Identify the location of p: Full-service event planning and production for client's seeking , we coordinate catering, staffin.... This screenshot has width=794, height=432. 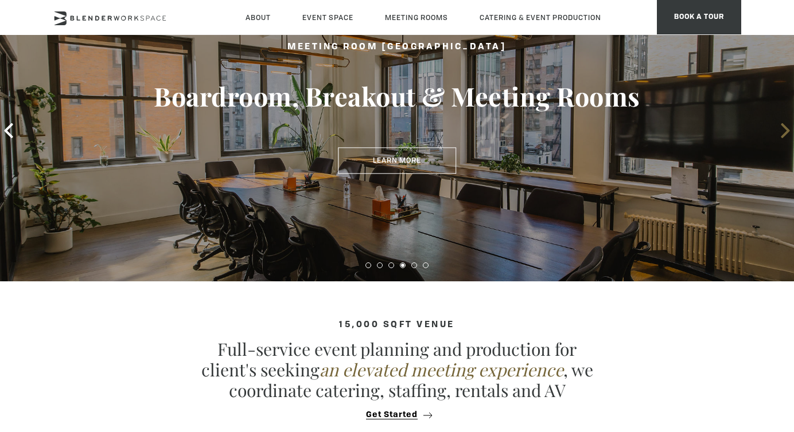
(397, 370).